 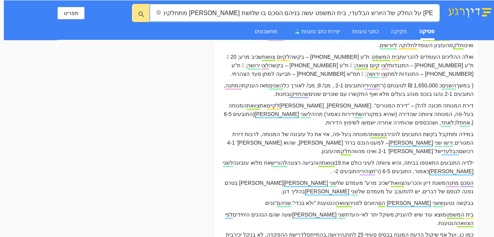 I want to click on span: שניהם, so click(x=284, y=203).